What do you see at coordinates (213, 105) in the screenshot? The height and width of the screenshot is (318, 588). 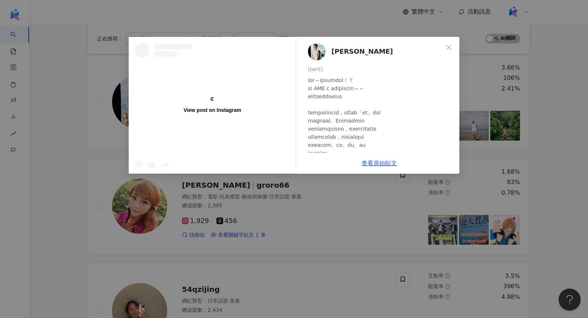 I see `a: View post on Instagram` at bounding box center [213, 105].